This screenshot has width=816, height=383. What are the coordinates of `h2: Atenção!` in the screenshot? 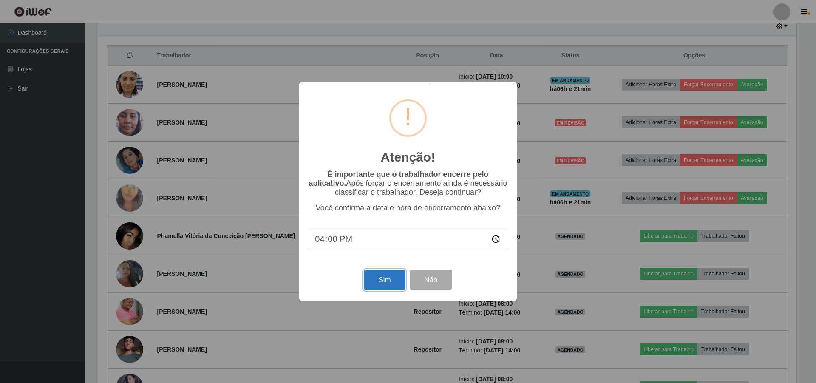 It's located at (408, 157).